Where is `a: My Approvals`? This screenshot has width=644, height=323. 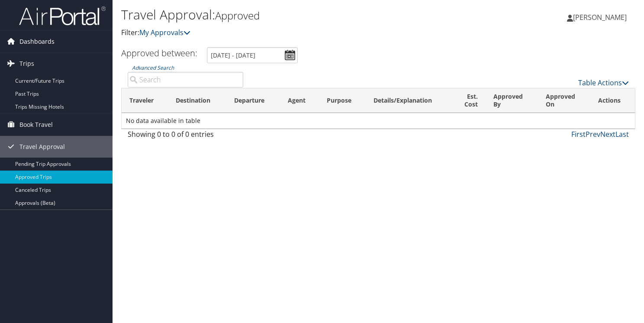
a: My Approvals is located at coordinates (165, 33).